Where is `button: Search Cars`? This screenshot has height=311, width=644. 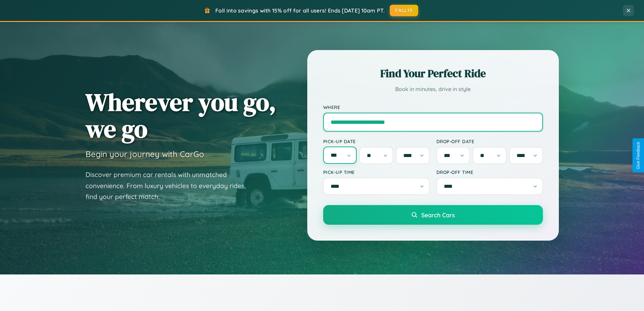
button: Search Cars is located at coordinates (433, 215).